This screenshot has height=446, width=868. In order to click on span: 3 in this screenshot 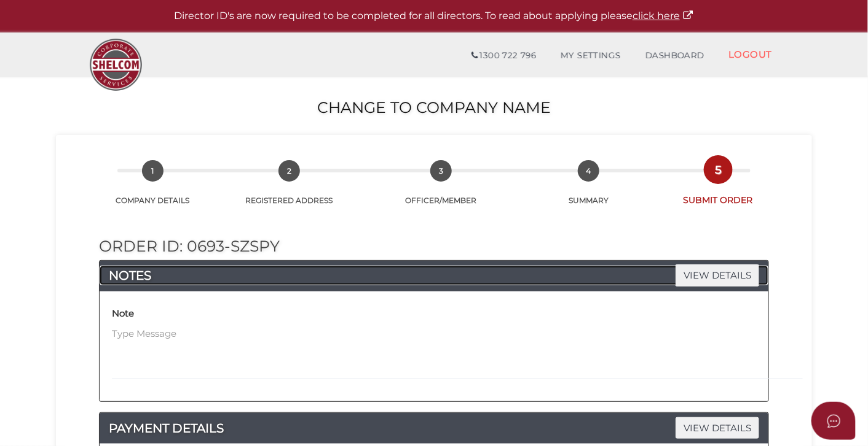, I will do `click(441, 170)`.